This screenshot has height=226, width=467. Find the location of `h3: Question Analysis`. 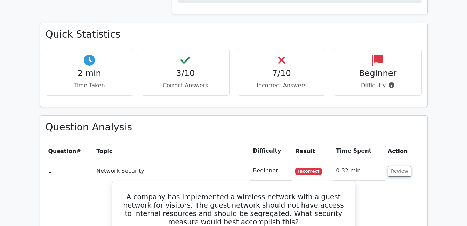

h3: Question Analysis is located at coordinates (234, 127).